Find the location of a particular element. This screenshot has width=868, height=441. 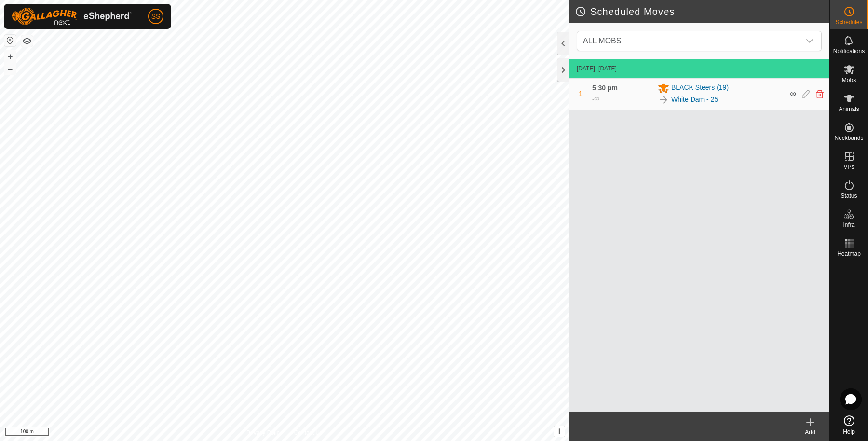

span: Notifications is located at coordinates (849, 51).